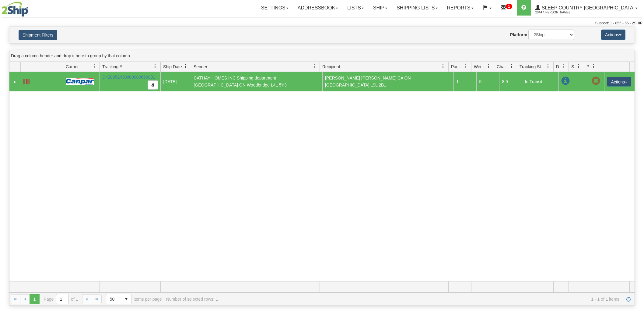 The image size is (644, 311). What do you see at coordinates (549, 66) in the screenshot?
I see `a: Tracking Status filter column settings` at bounding box center [549, 66].